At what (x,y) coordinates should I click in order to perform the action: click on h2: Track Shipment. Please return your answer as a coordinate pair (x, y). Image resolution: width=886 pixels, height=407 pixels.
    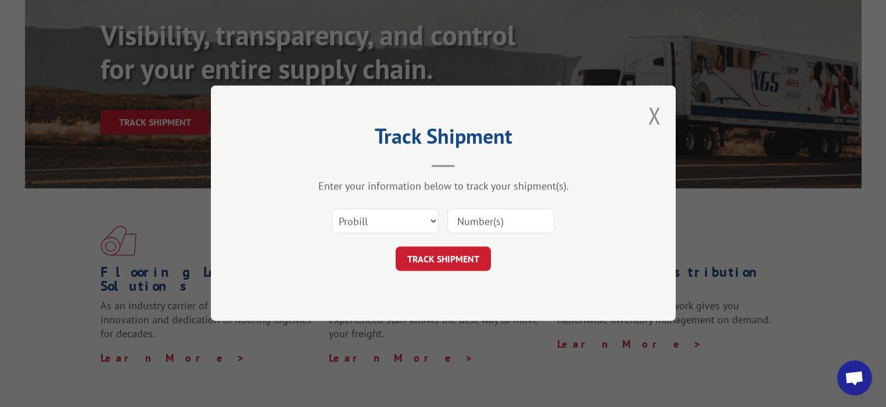
    Looking at the image, I should click on (444, 139).